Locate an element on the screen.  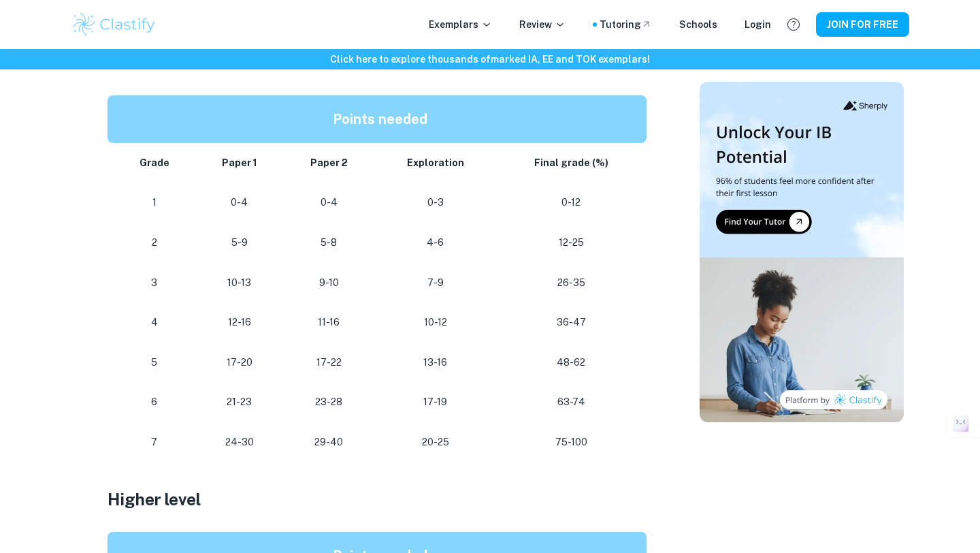
div: Tutoring is located at coordinates (626, 25).